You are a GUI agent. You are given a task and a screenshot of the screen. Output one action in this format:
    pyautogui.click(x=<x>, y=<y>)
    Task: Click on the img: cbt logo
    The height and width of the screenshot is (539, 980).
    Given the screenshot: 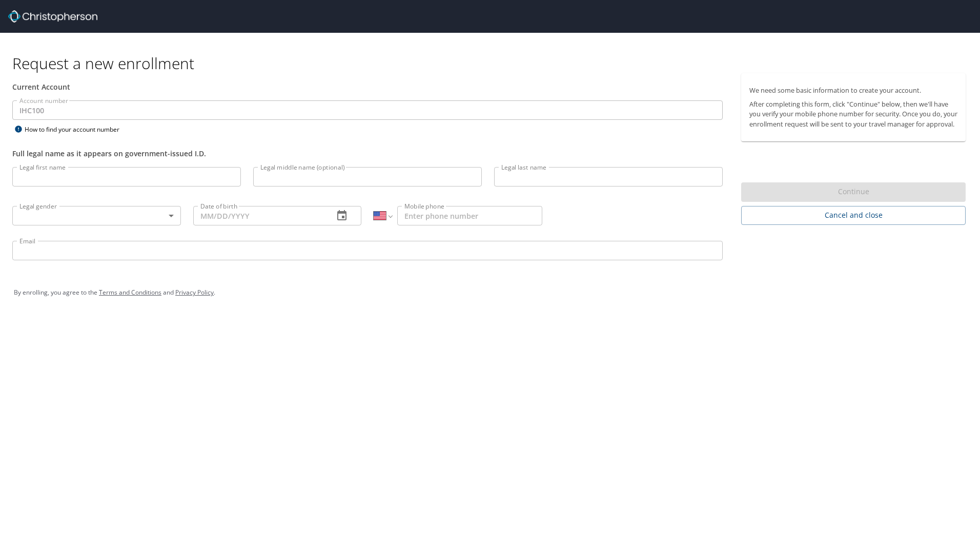 What is the action you would take?
    pyautogui.click(x=53, y=16)
    